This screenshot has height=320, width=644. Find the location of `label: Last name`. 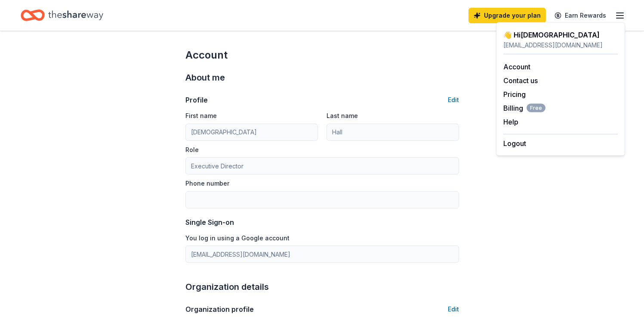

label: Last name is located at coordinates (342, 116).